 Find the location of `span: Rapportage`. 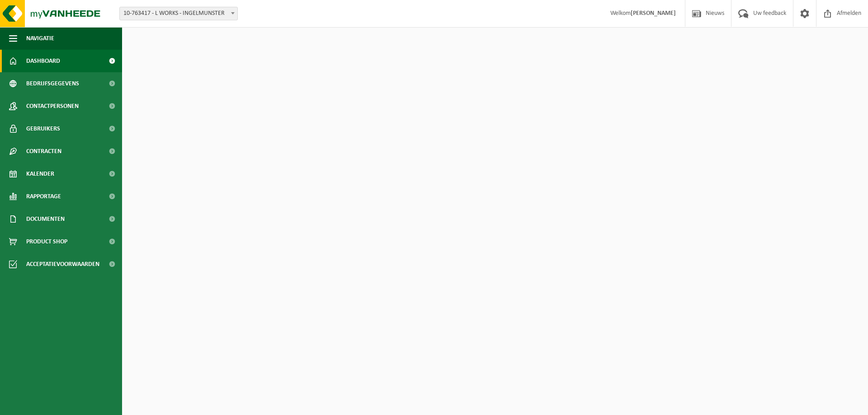

span: Rapportage is located at coordinates (43, 196).